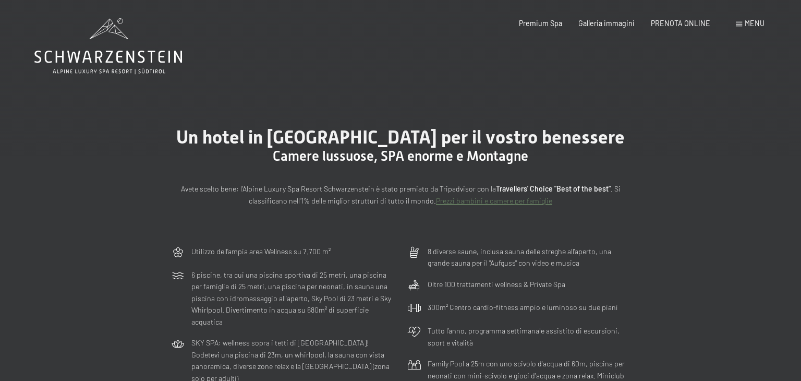  I want to click on a: PRENOTA ONLINE, so click(681, 23).